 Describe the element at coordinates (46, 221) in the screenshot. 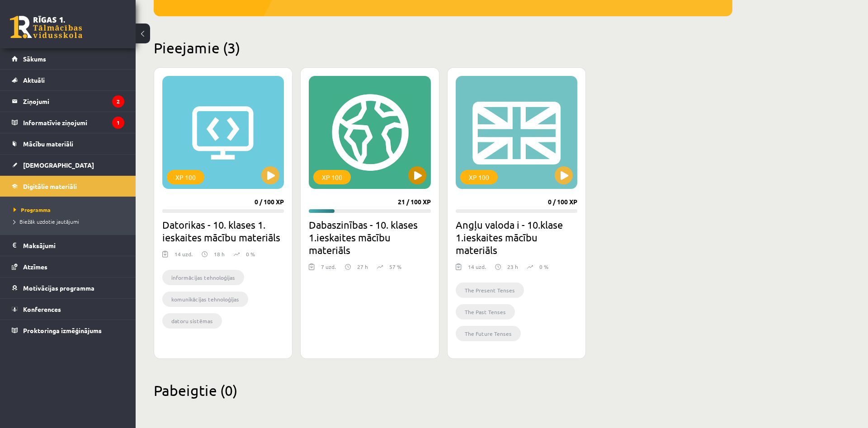

I see `span: Biežāk uzdotie jautājumi` at that location.